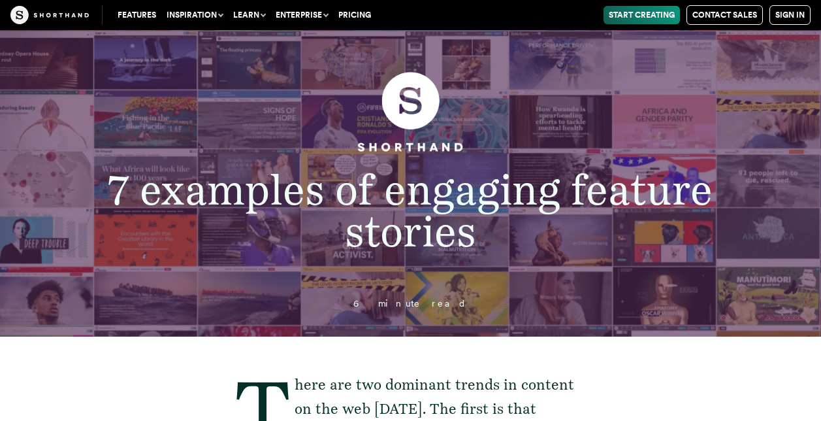  I want to click on a: Features, so click(137, 15).